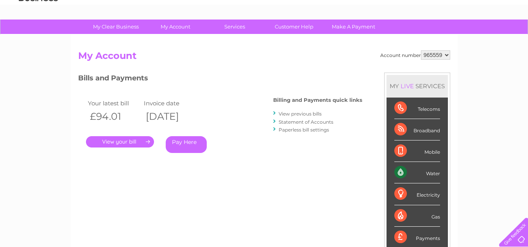 The height and width of the screenshot is (247, 528). Describe the element at coordinates (415, 55) in the screenshot. I see `div: Account number` at that location.